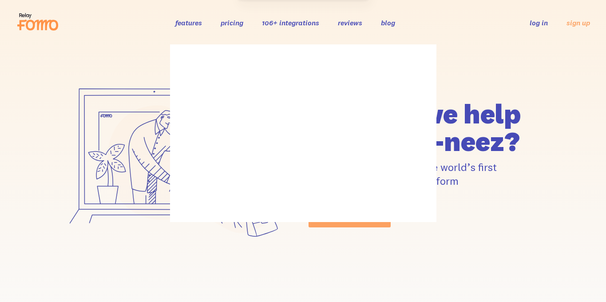  Describe the element at coordinates (303, 133) in the screenshot. I see `img: blank image` at that location.